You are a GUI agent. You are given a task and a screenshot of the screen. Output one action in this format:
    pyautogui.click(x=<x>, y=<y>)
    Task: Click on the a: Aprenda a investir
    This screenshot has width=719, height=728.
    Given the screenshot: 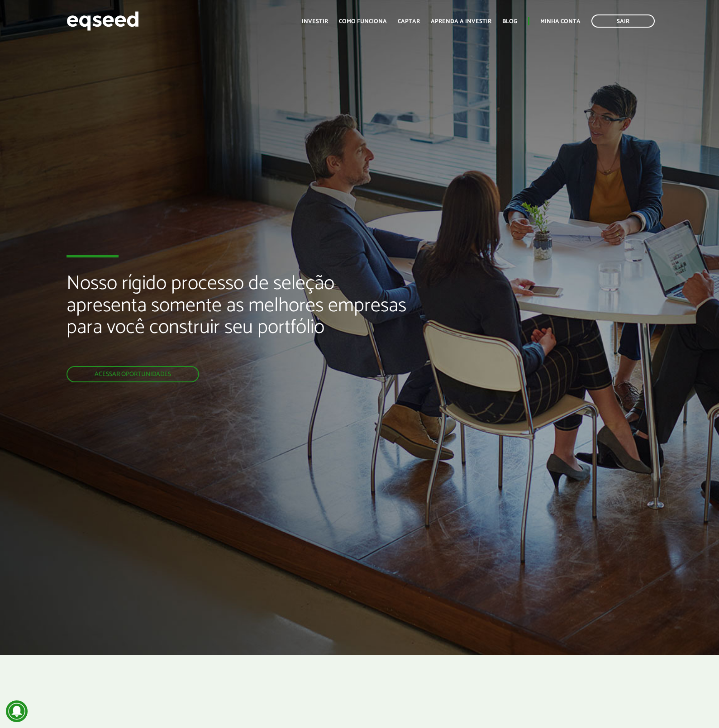 What is the action you would take?
    pyautogui.click(x=461, y=21)
    